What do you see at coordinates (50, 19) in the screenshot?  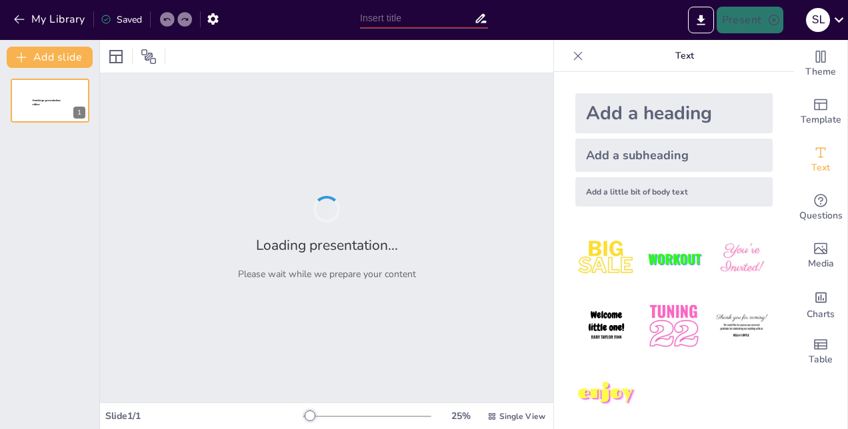 I see `button: My Library` at bounding box center [50, 19].